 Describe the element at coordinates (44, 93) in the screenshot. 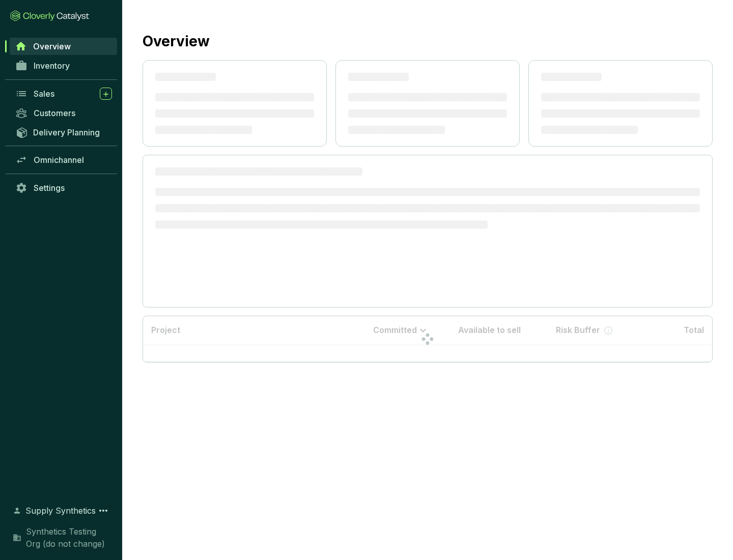

I see `span: Sales` at that location.